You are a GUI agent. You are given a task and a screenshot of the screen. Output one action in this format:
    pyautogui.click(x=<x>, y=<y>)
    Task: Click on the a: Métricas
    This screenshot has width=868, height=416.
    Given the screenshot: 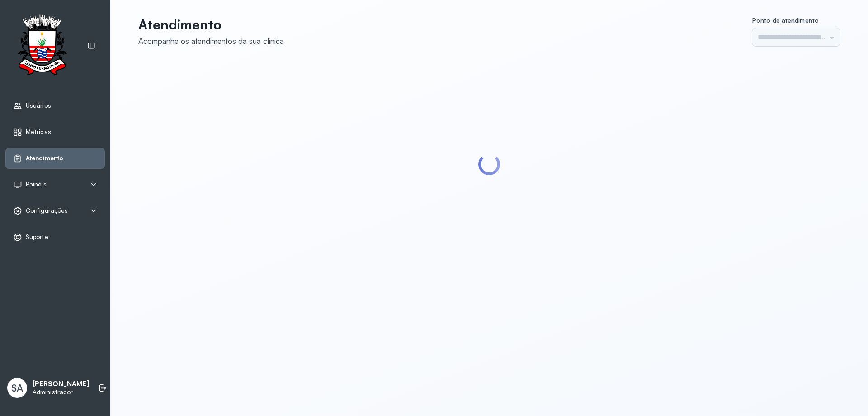 What is the action you would take?
    pyautogui.click(x=55, y=132)
    